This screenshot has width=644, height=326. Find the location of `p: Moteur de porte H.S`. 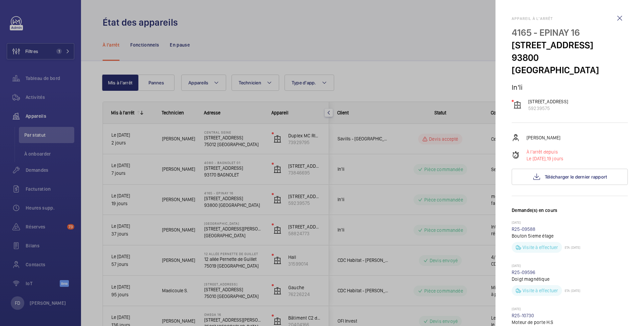

p: Moteur de porte H.S is located at coordinates (570, 322).